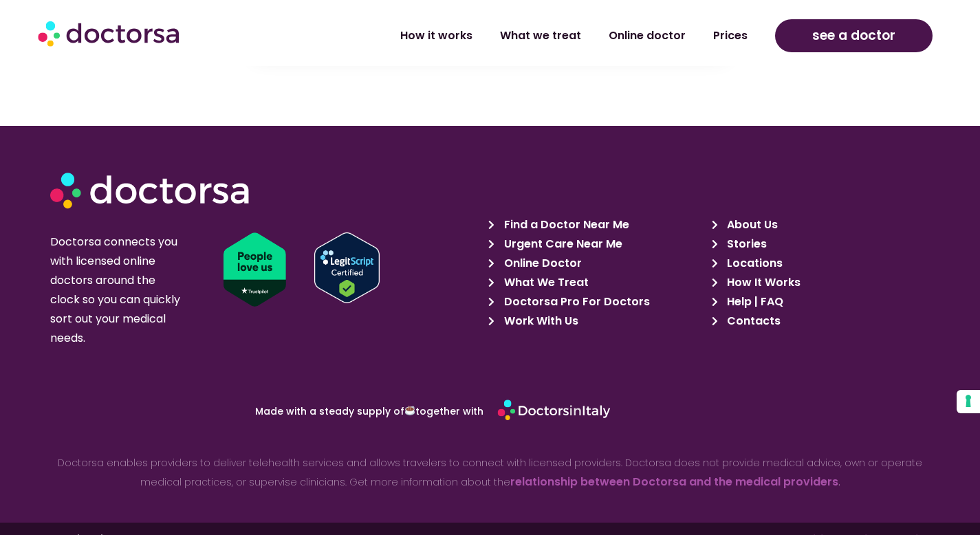 The height and width of the screenshot is (535, 980). Describe the element at coordinates (853, 36) in the screenshot. I see `a: see a doctor` at that location.